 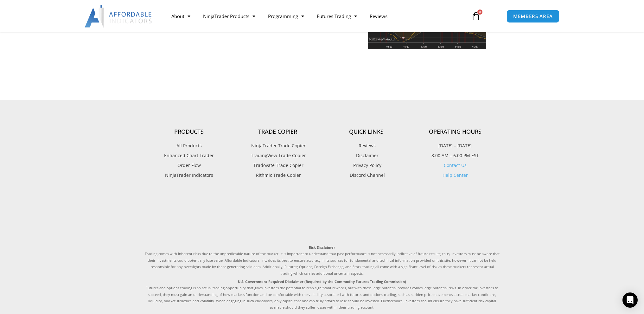 What do you see at coordinates (278, 165) in the screenshot?
I see `a: Tradovate Trade Copier` at bounding box center [278, 165].